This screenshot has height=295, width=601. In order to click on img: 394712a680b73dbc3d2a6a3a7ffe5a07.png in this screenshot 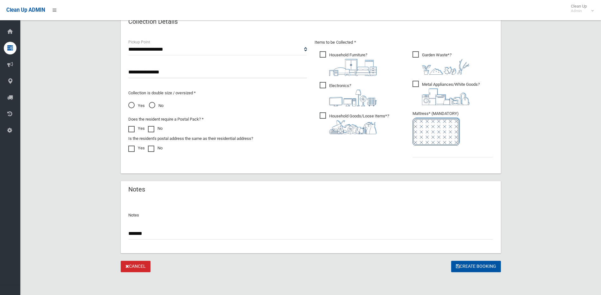, I will do `click(353, 98)`.